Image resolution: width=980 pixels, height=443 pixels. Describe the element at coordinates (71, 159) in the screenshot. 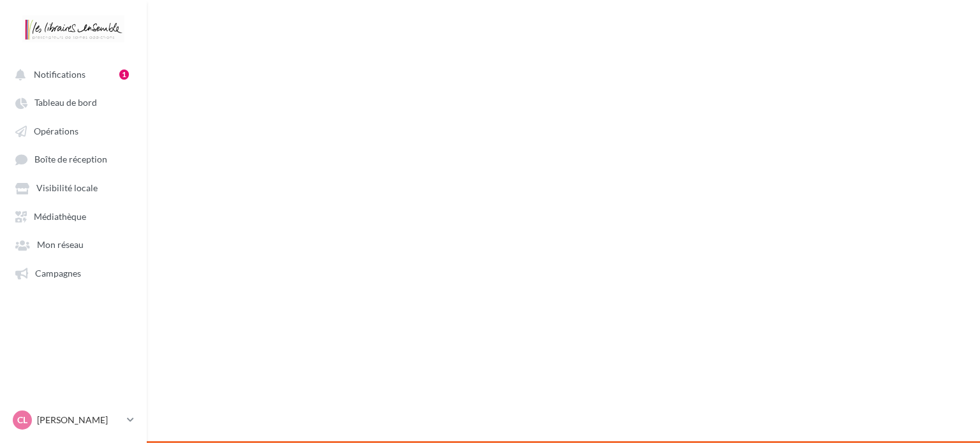

I see `span: Boîte de réception` at that location.